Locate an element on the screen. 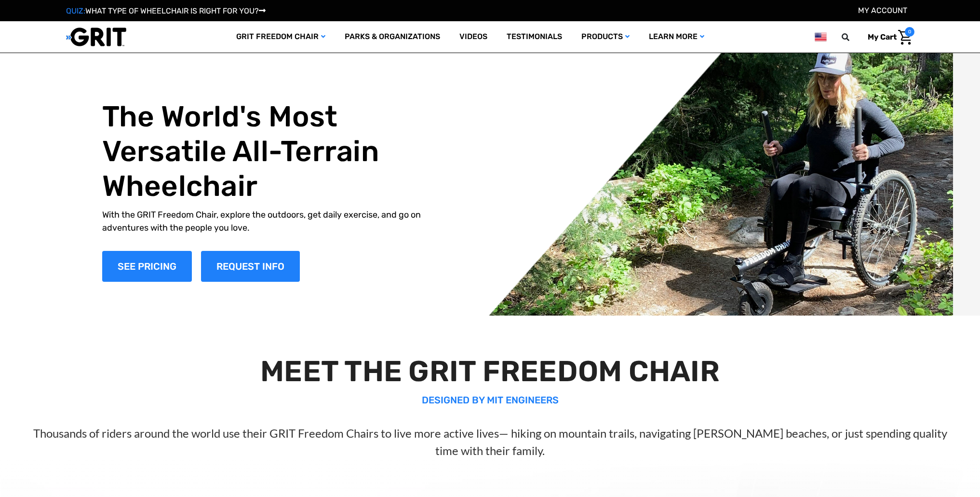 The height and width of the screenshot is (497, 980). img: GRIT All-Terrain Wheelchair and Mobility Equipment is located at coordinates (96, 37).